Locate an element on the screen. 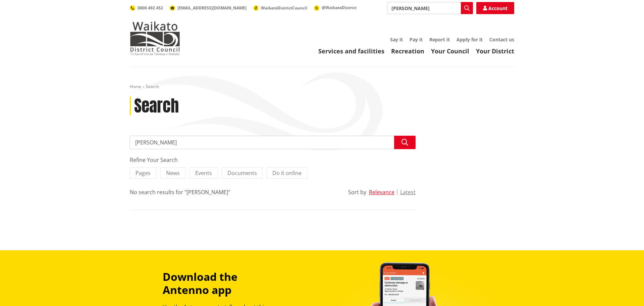 The height and width of the screenshot is (306, 644). a: 0800 492 452 is located at coordinates (146, 8).